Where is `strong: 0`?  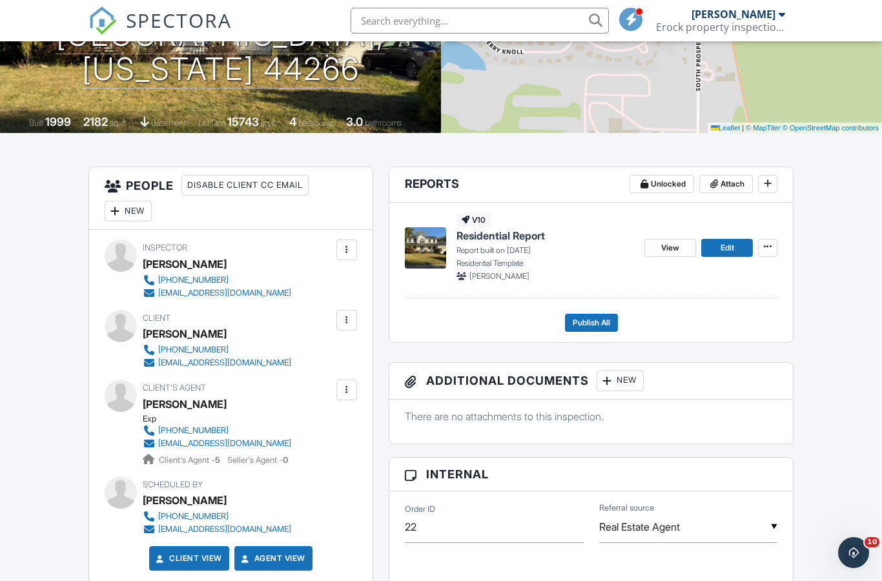
strong: 0 is located at coordinates (285, 460).